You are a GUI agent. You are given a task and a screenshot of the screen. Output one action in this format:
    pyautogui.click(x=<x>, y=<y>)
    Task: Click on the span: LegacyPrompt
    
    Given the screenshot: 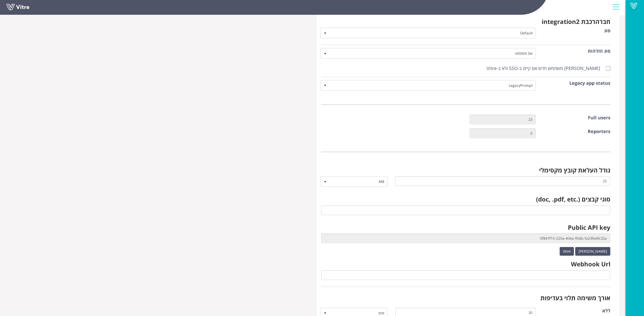 What is the action you would take?
    pyautogui.click(x=433, y=85)
    